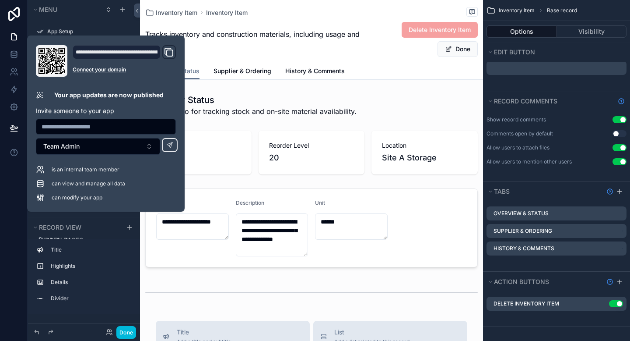 The width and height of the screenshot is (630, 341). Describe the element at coordinates (522, 281) in the screenshot. I see `span: Action buttons` at that location.